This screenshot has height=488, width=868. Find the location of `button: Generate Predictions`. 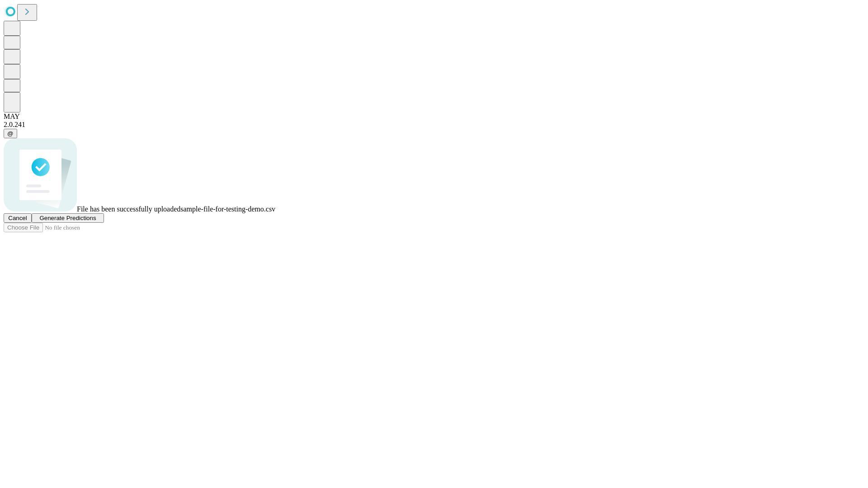

button: Generate Predictions is located at coordinates (68, 218).